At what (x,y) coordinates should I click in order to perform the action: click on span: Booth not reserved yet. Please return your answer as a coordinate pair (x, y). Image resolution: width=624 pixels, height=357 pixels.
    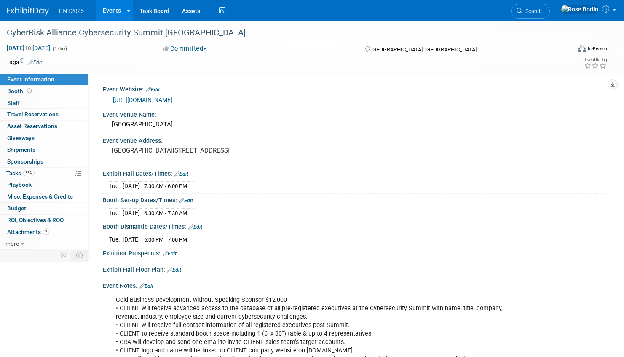
    Looking at the image, I should click on (29, 91).